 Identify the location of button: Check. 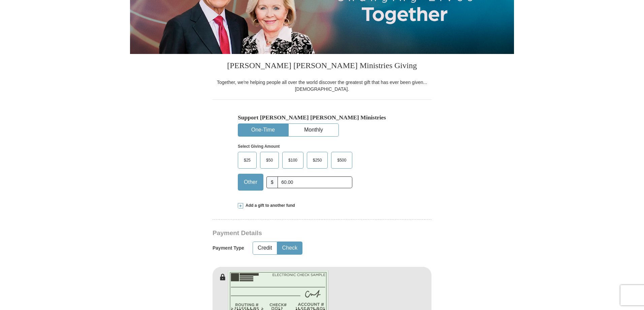
(290, 248).